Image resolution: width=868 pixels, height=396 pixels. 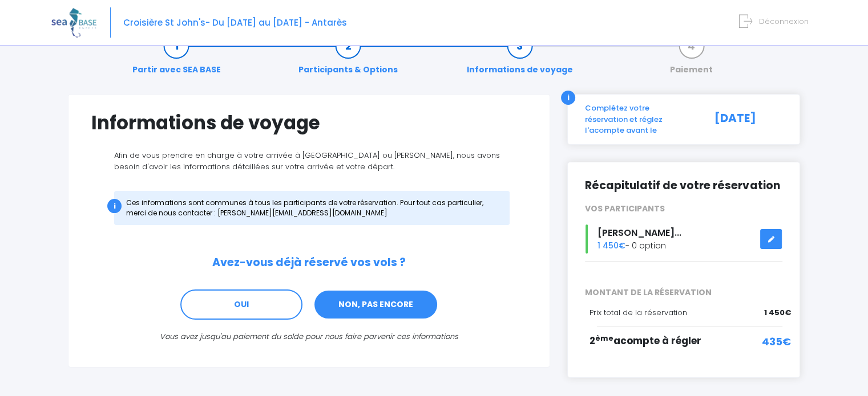 What do you see at coordinates (683, 292) in the screenshot?
I see `span: MONTANT DE LA RÉSERVATION` at bounding box center [683, 292].